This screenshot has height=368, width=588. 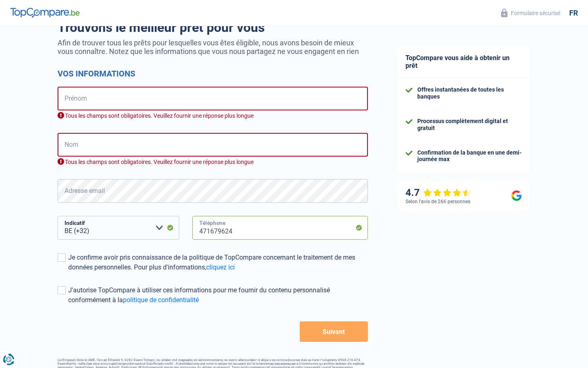 I want to click on div: J'autorise TopCompare à utiliser ces informations pour me fournir du contenu personnalisé conform..., so click(x=218, y=295).